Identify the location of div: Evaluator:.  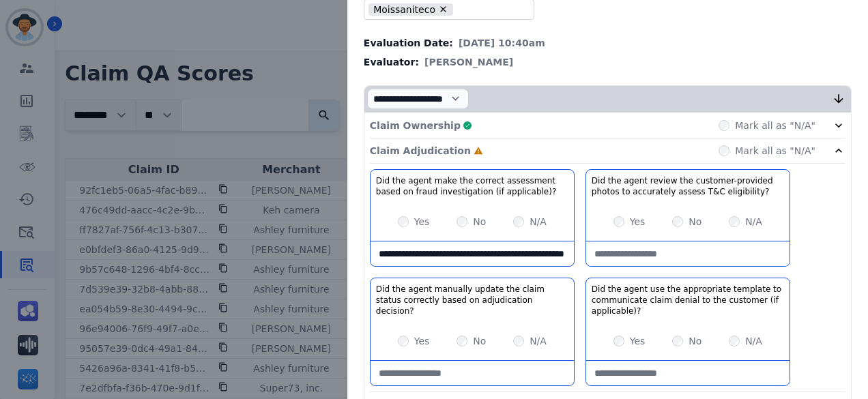
(607, 62).